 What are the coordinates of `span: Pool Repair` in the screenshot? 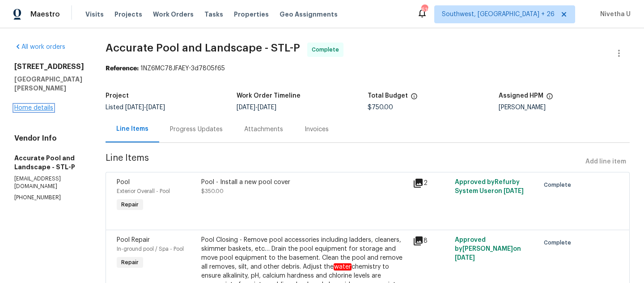 It's located at (133, 240).